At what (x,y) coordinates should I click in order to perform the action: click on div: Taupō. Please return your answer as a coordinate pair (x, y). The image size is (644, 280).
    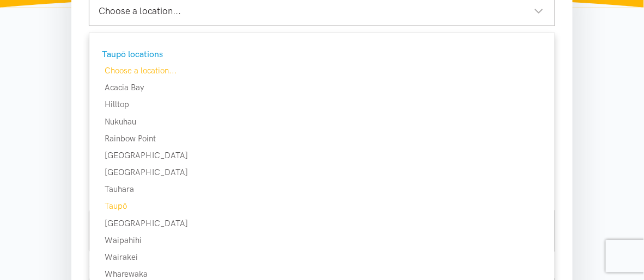
    Looking at the image, I should click on (322, 206).